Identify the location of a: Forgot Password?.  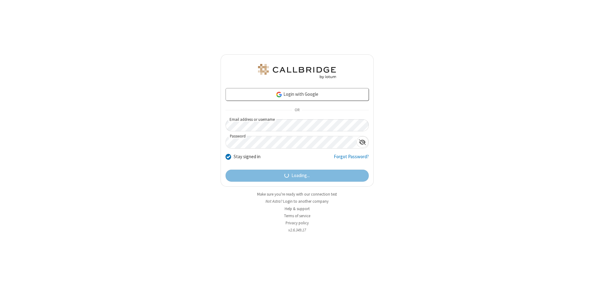
(351, 159).